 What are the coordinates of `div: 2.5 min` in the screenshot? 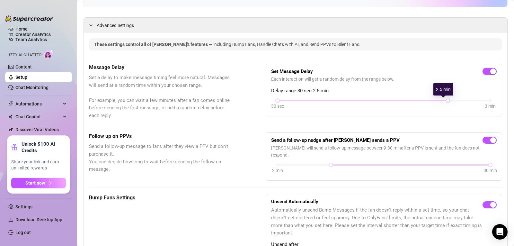 It's located at (444, 89).